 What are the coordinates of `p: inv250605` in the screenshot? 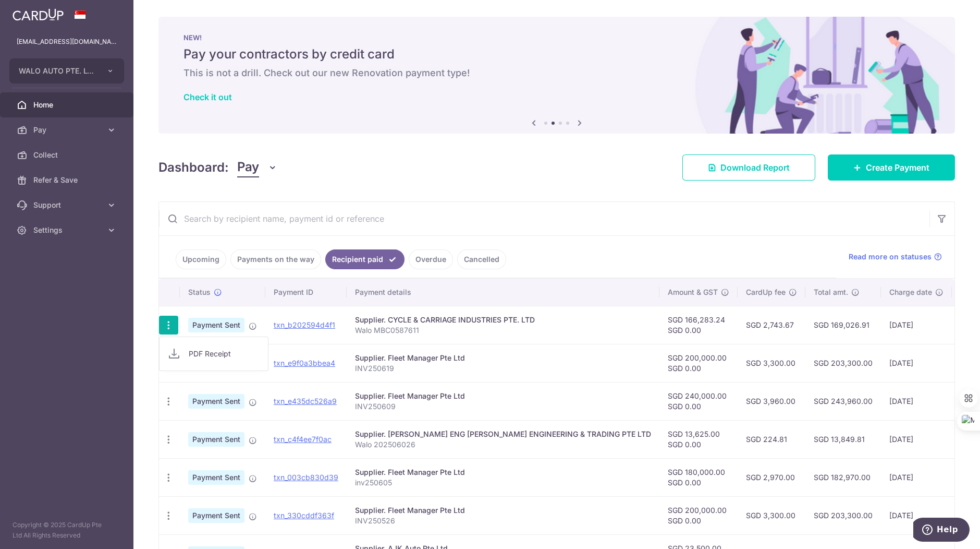 It's located at (503, 483).